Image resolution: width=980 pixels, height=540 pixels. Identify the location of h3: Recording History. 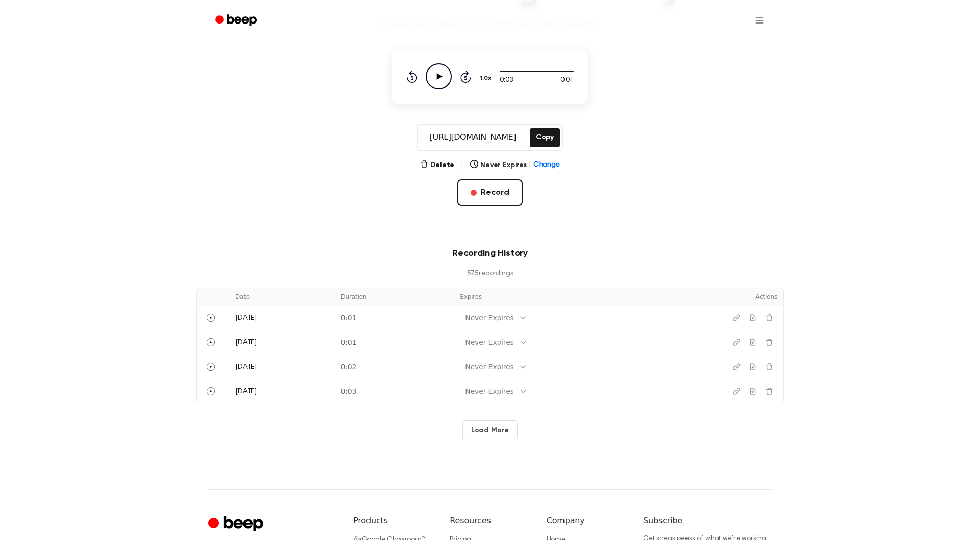
(490, 253).